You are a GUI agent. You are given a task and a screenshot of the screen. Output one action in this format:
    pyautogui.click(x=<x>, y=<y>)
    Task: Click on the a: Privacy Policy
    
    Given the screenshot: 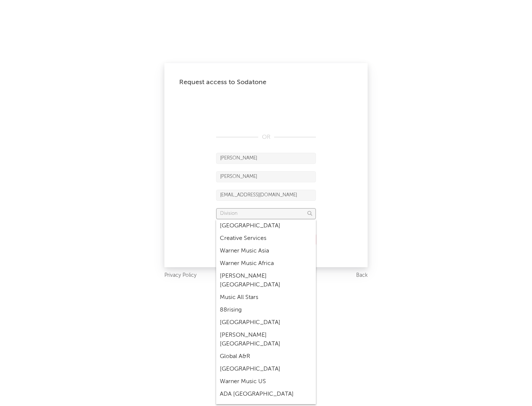 What is the action you would take?
    pyautogui.click(x=180, y=276)
    